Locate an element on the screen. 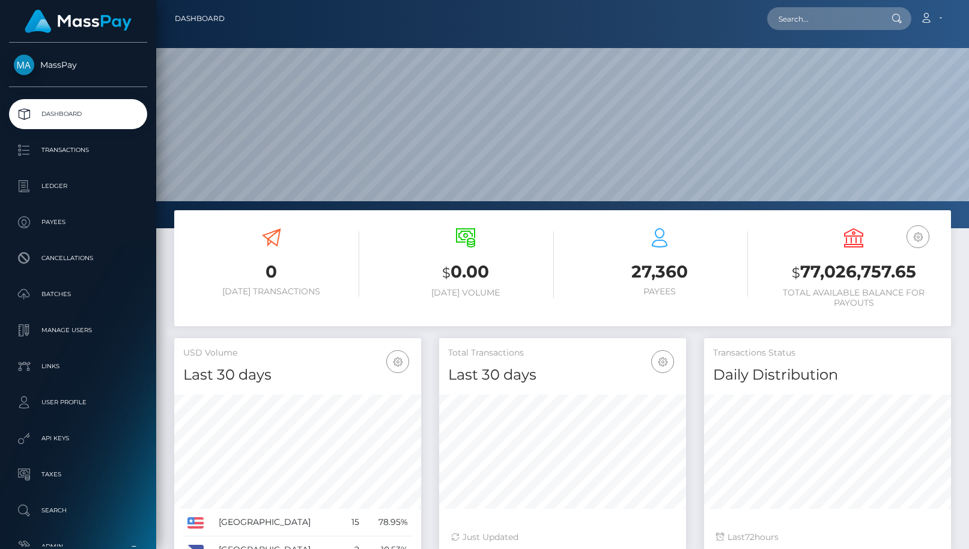 This screenshot has height=549, width=969. p: Batches is located at coordinates (78, 294).